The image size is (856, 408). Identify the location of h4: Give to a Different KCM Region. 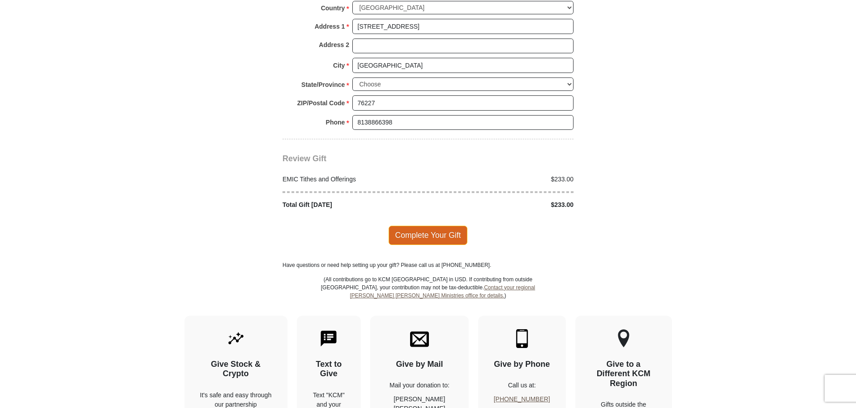
(624, 374).